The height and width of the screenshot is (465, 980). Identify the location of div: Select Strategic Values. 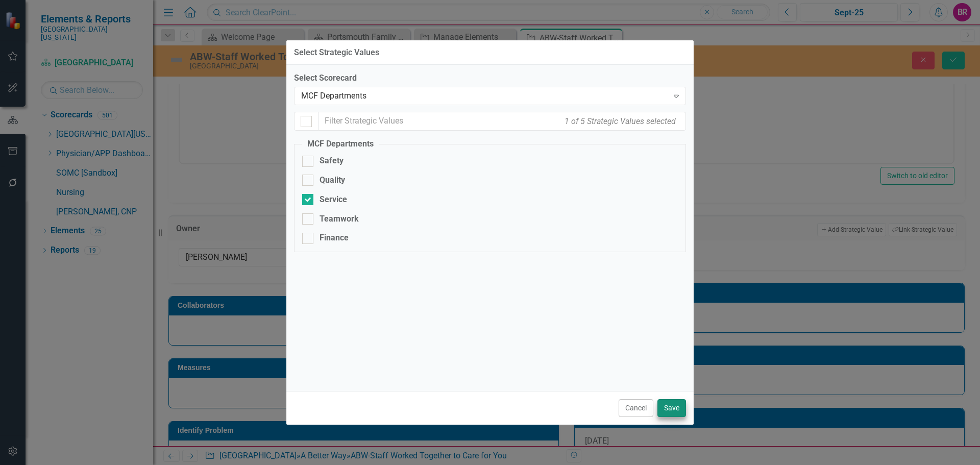
(336, 52).